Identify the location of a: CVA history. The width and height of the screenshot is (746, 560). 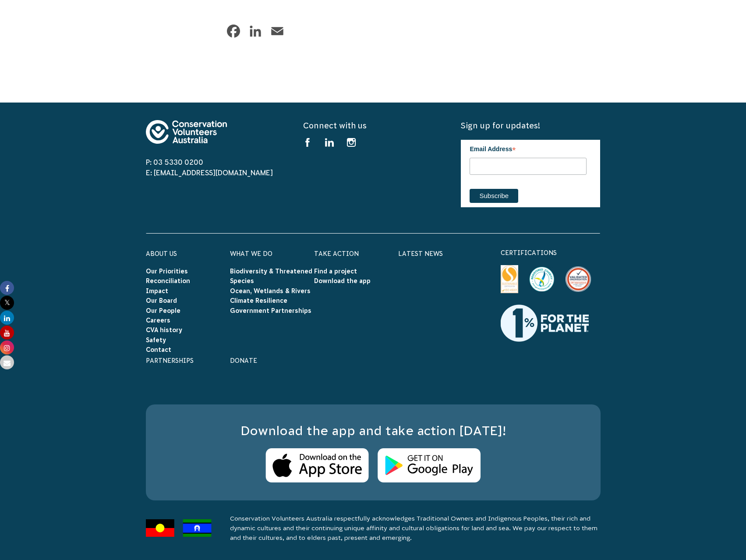
(164, 330).